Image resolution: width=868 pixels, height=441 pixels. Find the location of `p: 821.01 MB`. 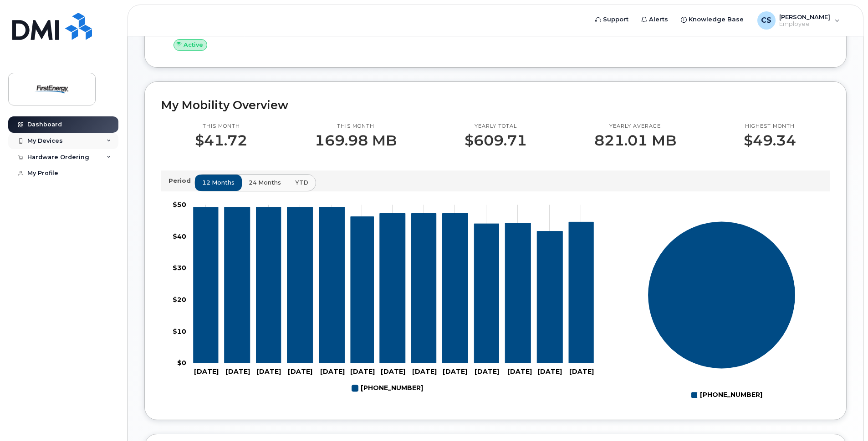

p: 821.01 MB is located at coordinates (636, 141).